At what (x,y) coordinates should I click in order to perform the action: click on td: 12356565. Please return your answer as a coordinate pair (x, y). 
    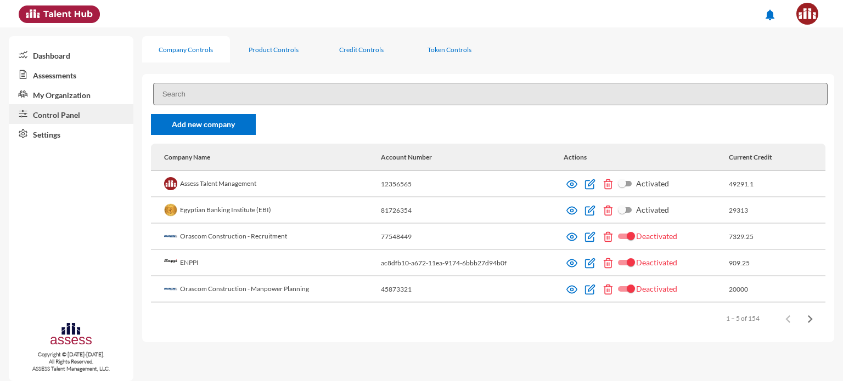
    Looking at the image, I should click on (472, 184).